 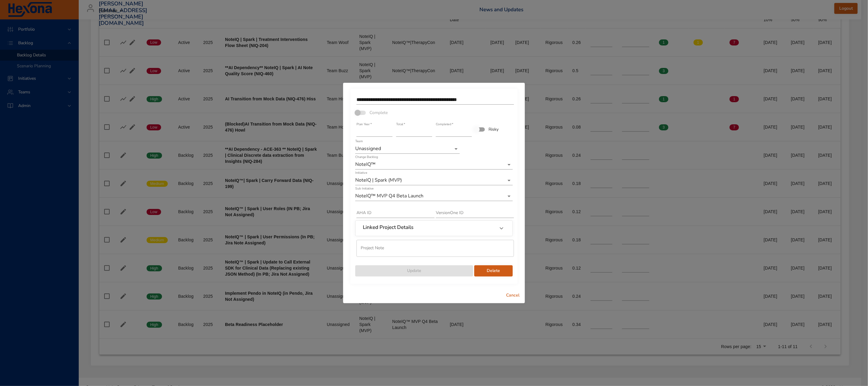 I want to click on span: Complete, so click(x=379, y=113).